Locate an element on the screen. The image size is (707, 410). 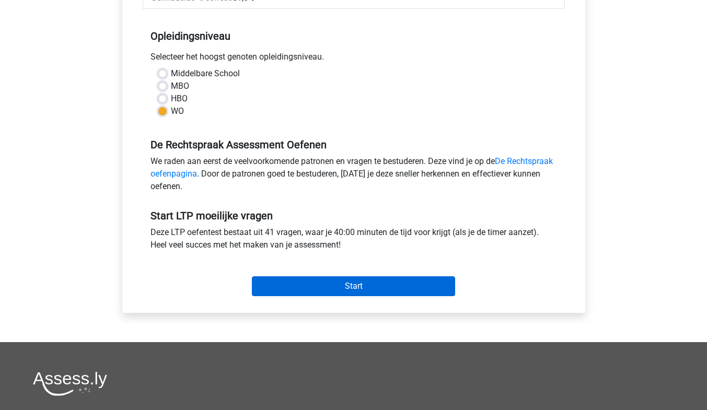
label: MBO is located at coordinates (180, 86).